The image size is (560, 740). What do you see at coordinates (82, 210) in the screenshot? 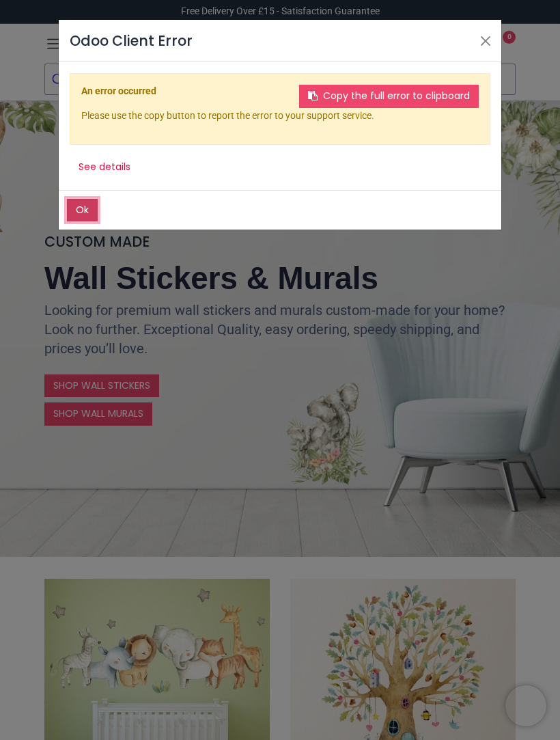
I see `button: Ok` at bounding box center [82, 210].